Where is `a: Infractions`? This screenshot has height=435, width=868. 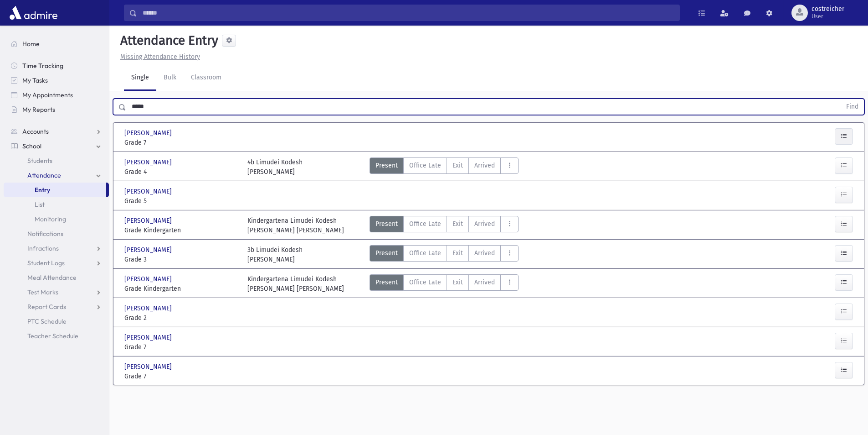 a: Infractions is located at coordinates (56, 248).